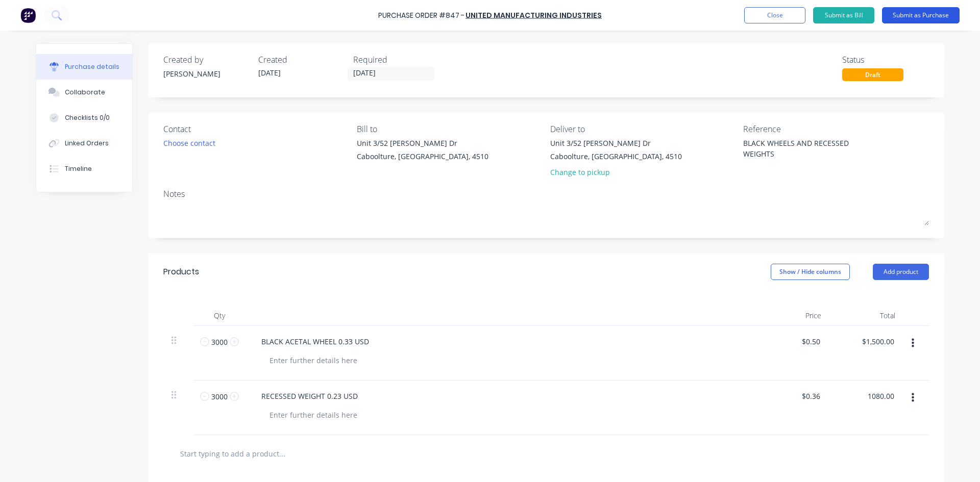  Describe the element at coordinates (886, 60) in the screenshot. I see `div: Status` at that location.